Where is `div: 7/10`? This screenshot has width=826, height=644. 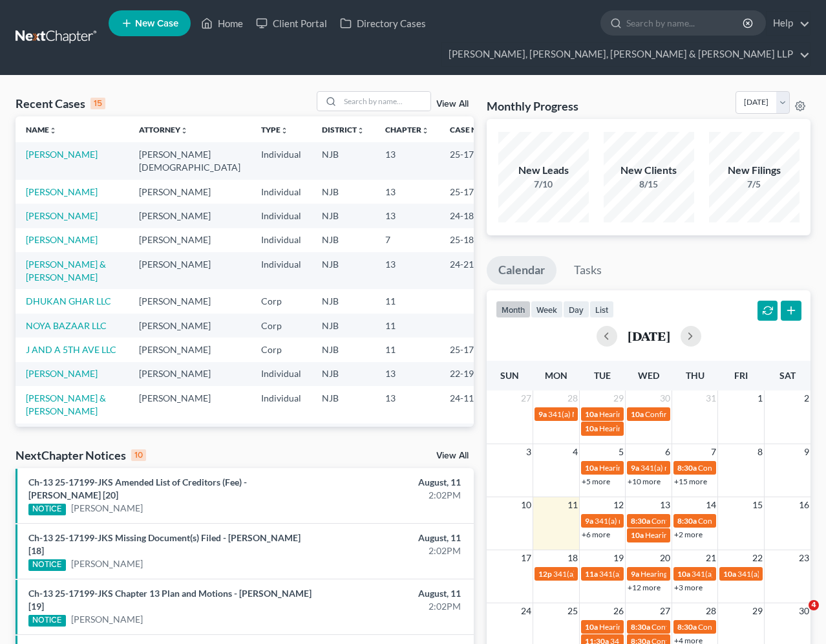
div: 7/10 is located at coordinates (543, 184).